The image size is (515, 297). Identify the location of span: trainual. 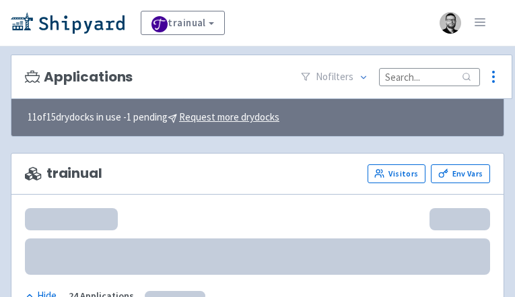
(63, 173).